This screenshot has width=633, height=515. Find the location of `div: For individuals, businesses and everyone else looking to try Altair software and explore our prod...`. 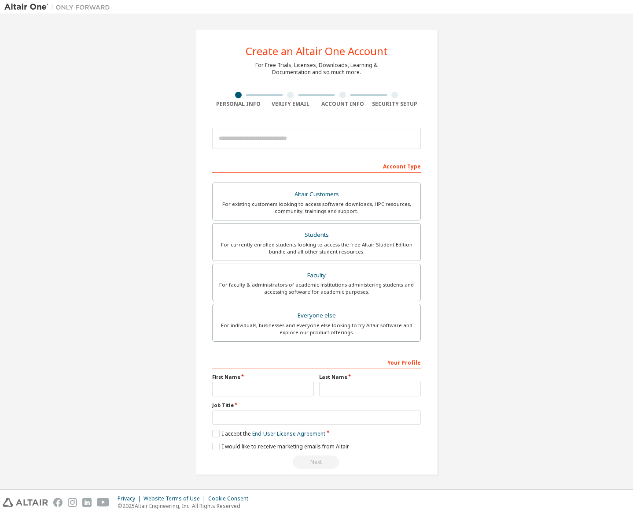

div: For individuals, businesses and everyone else looking to try Altair software and explore our prod... is located at coordinates (317, 329).